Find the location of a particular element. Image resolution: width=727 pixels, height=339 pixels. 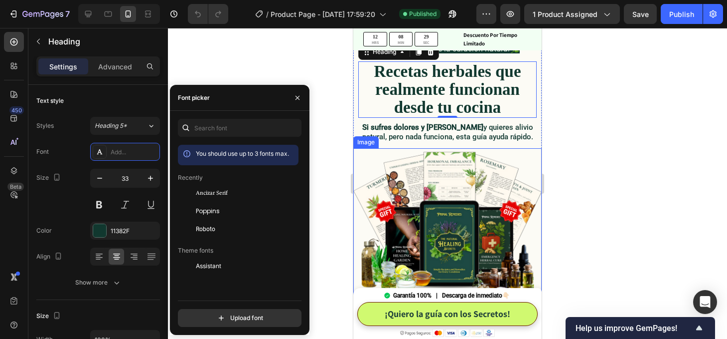

div: 450 is located at coordinates (16, 110).